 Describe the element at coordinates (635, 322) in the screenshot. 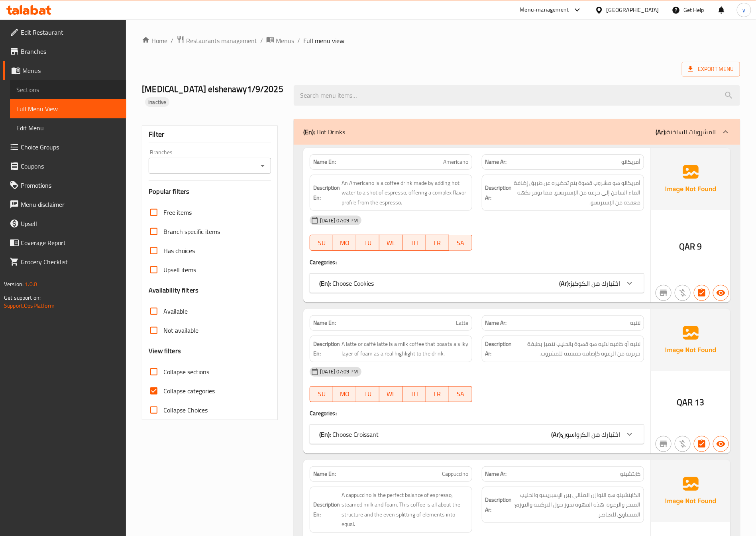

I see `span: لاتيه` at that location.